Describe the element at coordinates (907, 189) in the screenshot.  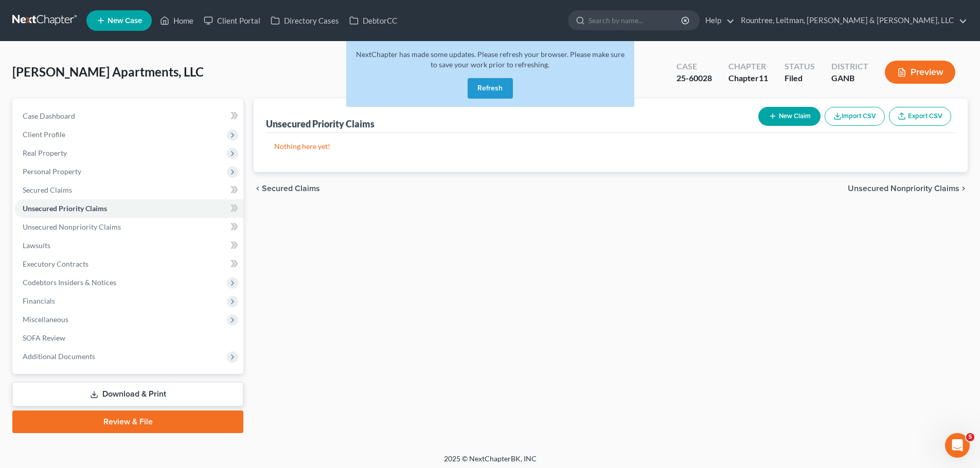
I see `button: Unsecured Nonpriority Claims chevron_right` at that location.